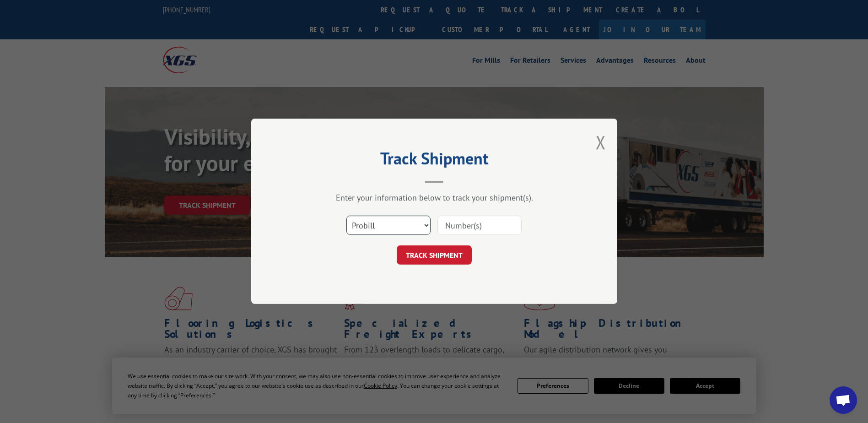 Image resolution: width=868 pixels, height=423 pixels. What do you see at coordinates (434, 161) in the screenshot?
I see `h2: Track Shipment` at bounding box center [434, 161].